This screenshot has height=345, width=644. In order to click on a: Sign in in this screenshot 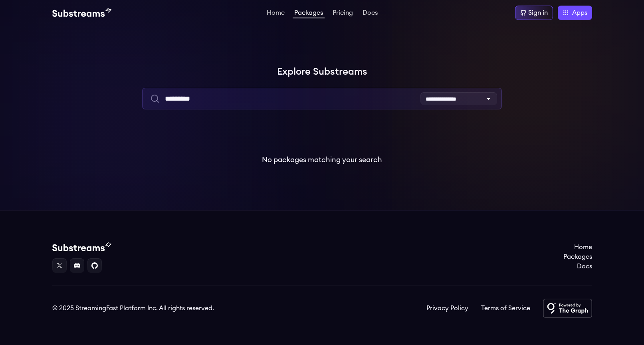, I will do `click(534, 13)`.